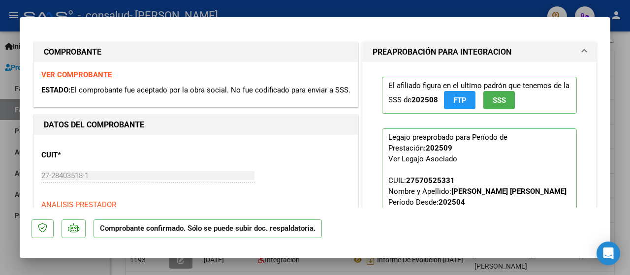  What do you see at coordinates (423, 159) in the screenshot?
I see `div: Ver Legajo Asociado` at bounding box center [423, 159].